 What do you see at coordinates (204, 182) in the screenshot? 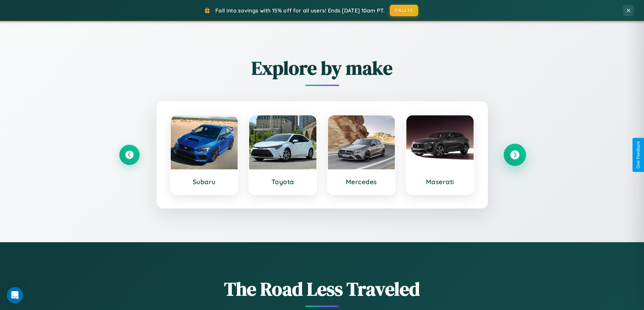
I see `h3: Subaru` at bounding box center [204, 182].